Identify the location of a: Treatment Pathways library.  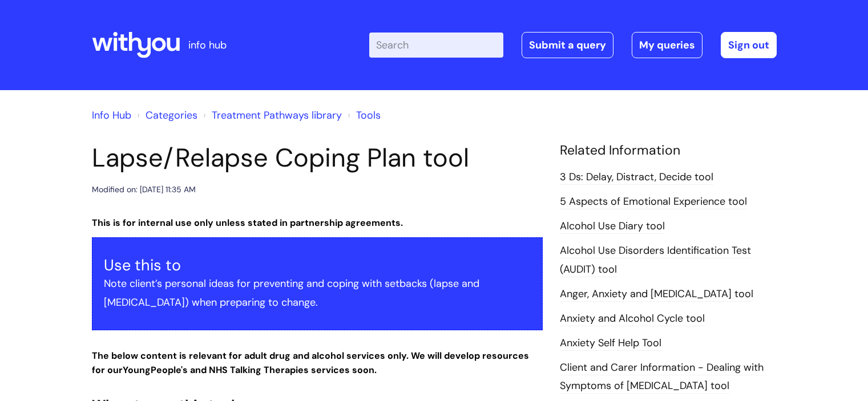
(277, 115).